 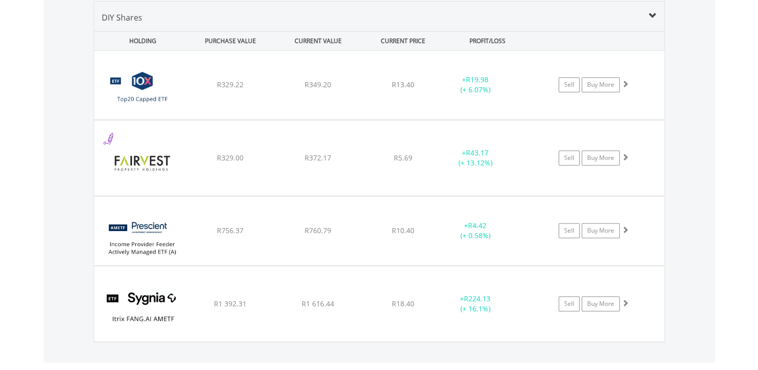 I want to click on span: DIY Shares, so click(x=122, y=18).